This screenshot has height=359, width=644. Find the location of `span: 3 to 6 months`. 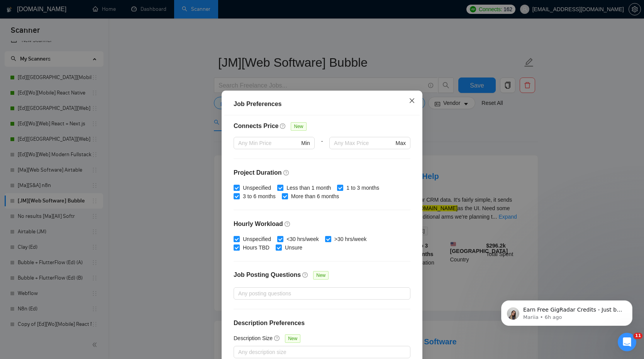

span: 3 to 6 months is located at coordinates (259, 196).